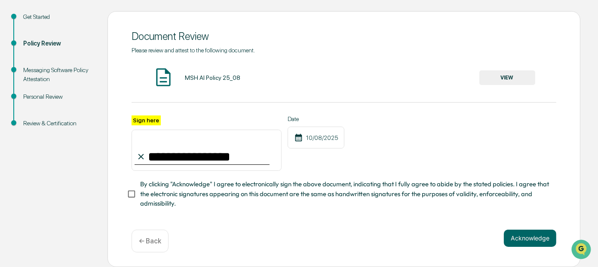 The height and width of the screenshot is (267, 598). What do you see at coordinates (150, 241) in the screenshot?
I see `p: ← Back` at bounding box center [150, 241].